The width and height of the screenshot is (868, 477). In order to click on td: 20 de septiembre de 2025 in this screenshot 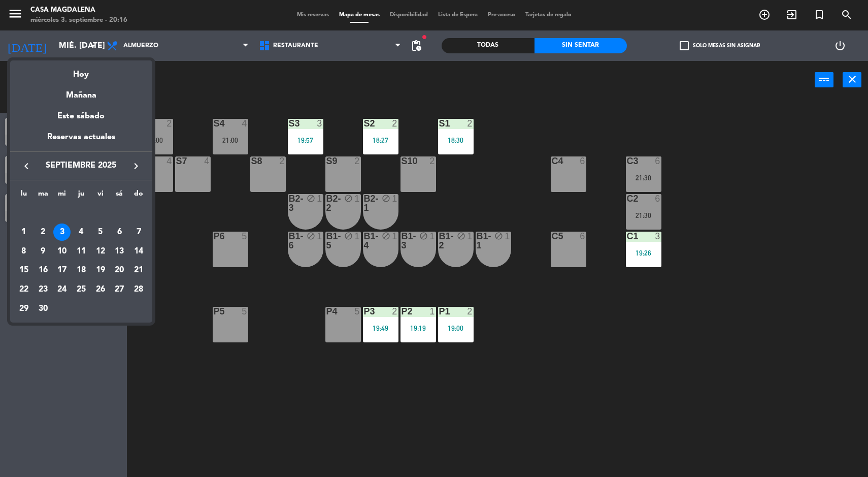, I will do `click(120, 271)`.